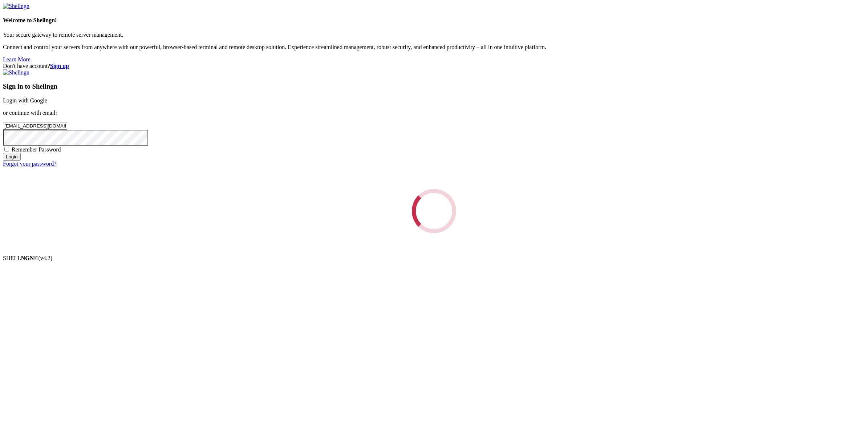  Describe the element at coordinates (434, 47) in the screenshot. I see `p: Connect and control your servers from anywhere with our powerful, browser-based terminal and remo...` at that location.